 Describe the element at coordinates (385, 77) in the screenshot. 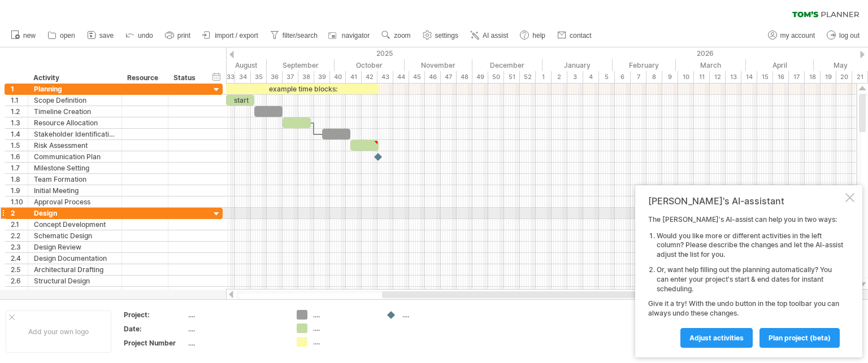

I see `div: 43` at that location.